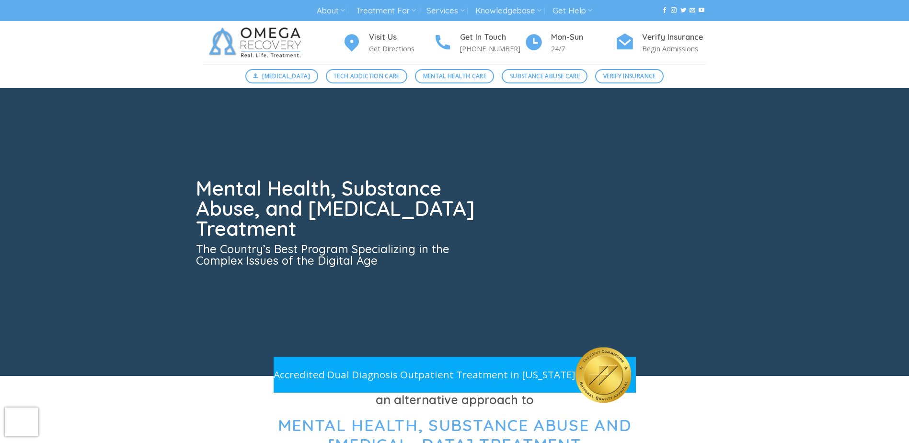 This screenshot has height=443, width=909. Describe the element at coordinates (455, 400) in the screenshot. I see `h3: an alternative approach to` at that location.